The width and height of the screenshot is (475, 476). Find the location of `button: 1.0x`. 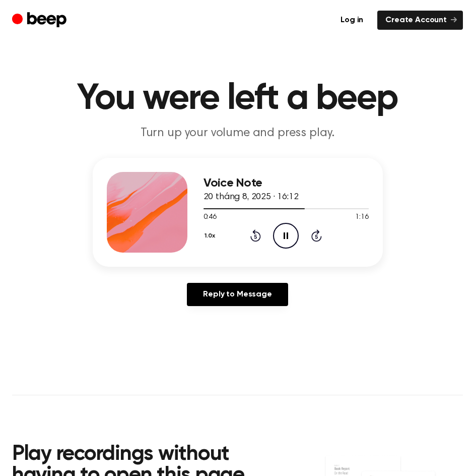

button: 1.0x is located at coordinates (211, 236).